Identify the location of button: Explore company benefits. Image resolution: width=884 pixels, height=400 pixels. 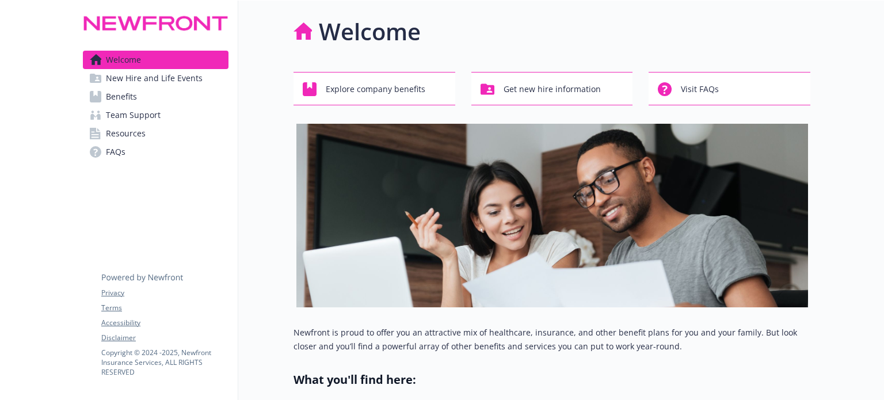
(374, 89).